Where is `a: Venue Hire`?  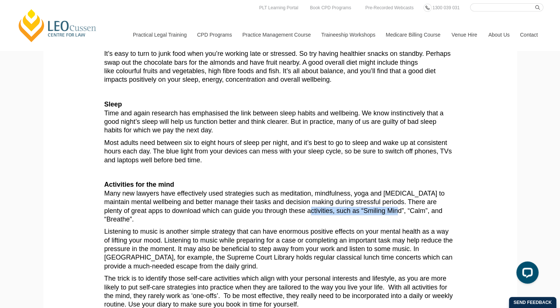 a: Venue Hire is located at coordinates (464, 35).